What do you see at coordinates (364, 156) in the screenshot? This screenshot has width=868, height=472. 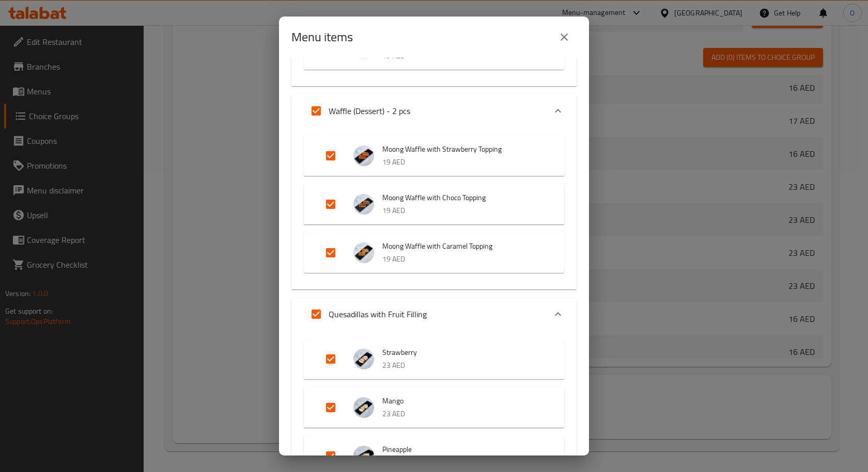 I see `img: Moong Waffle with Strawberry Topping` at bounding box center [364, 156].